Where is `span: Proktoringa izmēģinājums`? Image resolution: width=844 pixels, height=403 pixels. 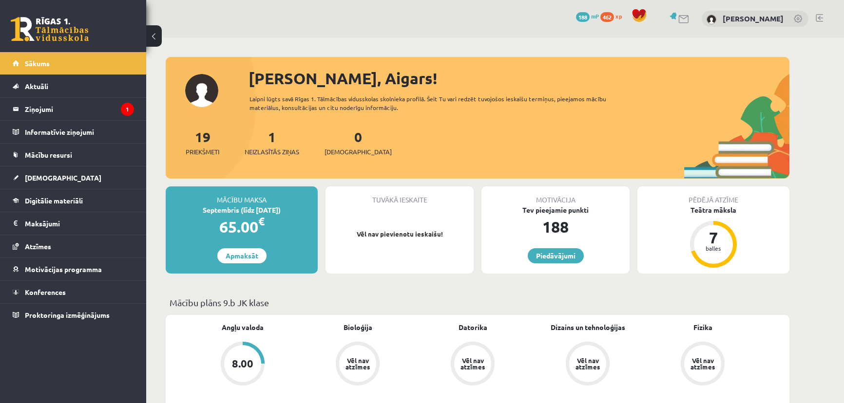
span: Proktoringa izmēģinājums is located at coordinates (67, 315).